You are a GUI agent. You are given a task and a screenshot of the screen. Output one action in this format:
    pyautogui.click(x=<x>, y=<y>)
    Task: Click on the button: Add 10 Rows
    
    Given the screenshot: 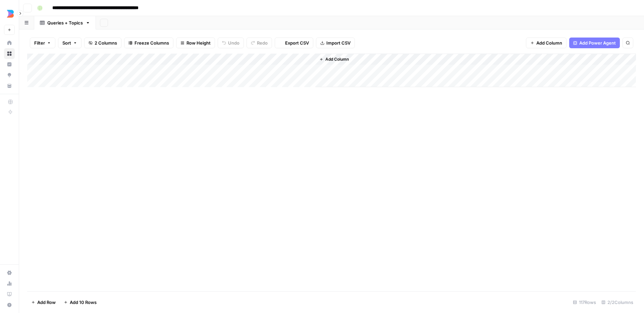 What is the action you would take?
    pyautogui.click(x=80, y=302)
    